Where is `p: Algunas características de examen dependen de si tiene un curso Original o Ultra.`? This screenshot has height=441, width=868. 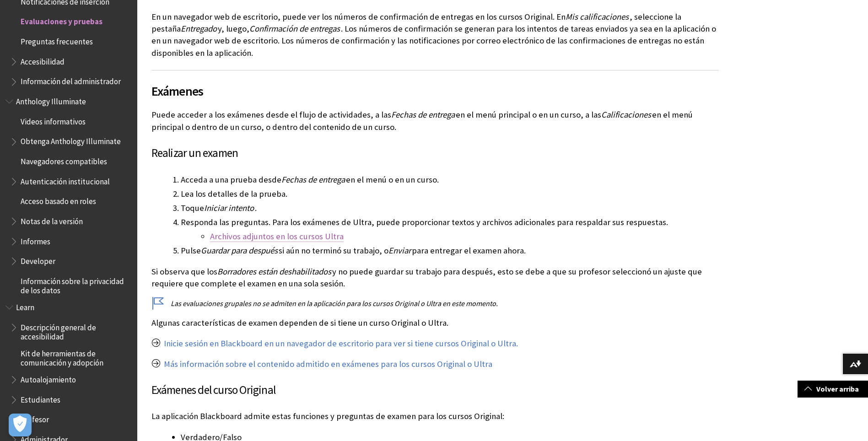
p: Algunas características de examen dependen de si tiene un curso Original o Ultra. is located at coordinates (435, 323).